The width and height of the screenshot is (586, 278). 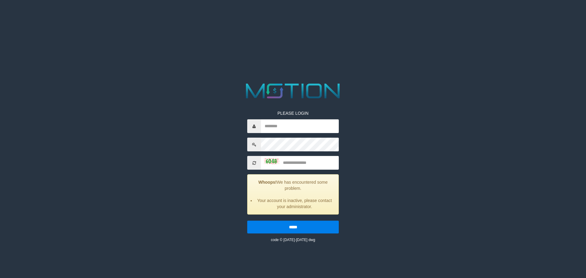 I want to click on strong: Whoops!, so click(x=268, y=182).